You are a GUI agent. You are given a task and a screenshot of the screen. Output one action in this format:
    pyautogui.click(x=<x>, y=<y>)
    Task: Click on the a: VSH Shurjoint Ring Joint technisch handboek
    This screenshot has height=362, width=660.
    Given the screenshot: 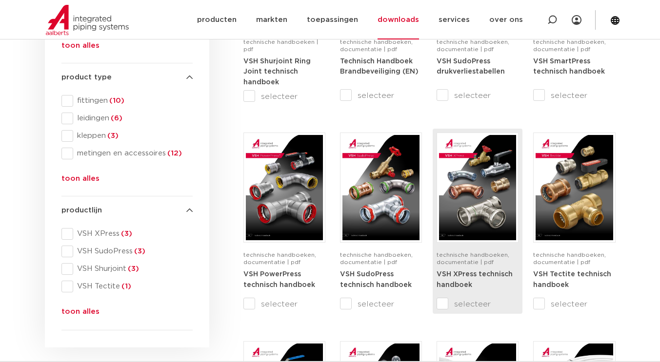 What is the action you would take?
    pyautogui.click(x=277, y=72)
    